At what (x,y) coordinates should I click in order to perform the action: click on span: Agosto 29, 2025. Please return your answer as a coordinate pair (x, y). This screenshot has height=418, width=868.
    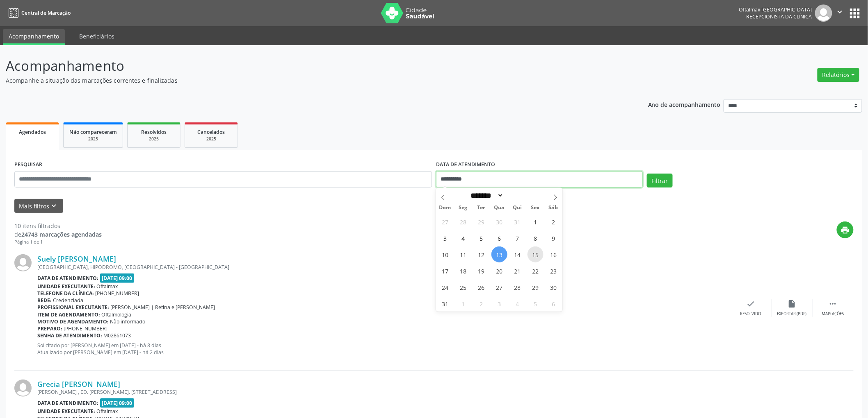
    Looking at the image, I should click on (536, 287).